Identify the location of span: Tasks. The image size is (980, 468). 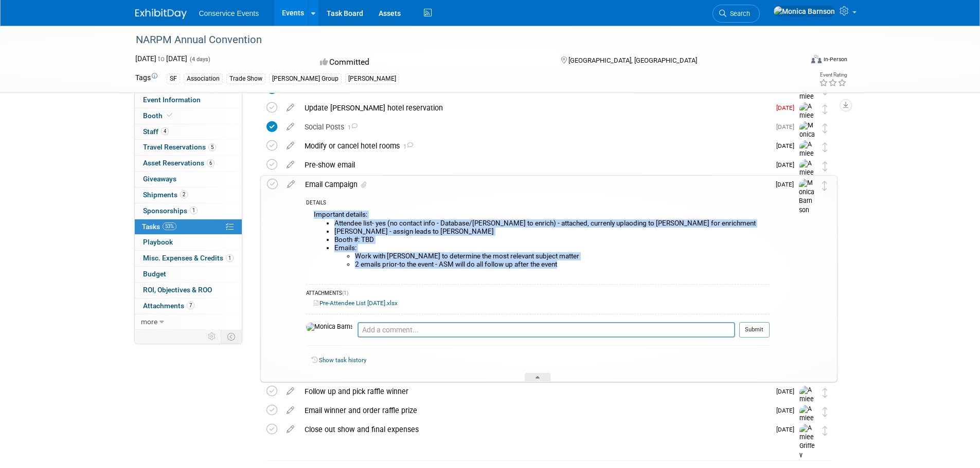
(159, 227).